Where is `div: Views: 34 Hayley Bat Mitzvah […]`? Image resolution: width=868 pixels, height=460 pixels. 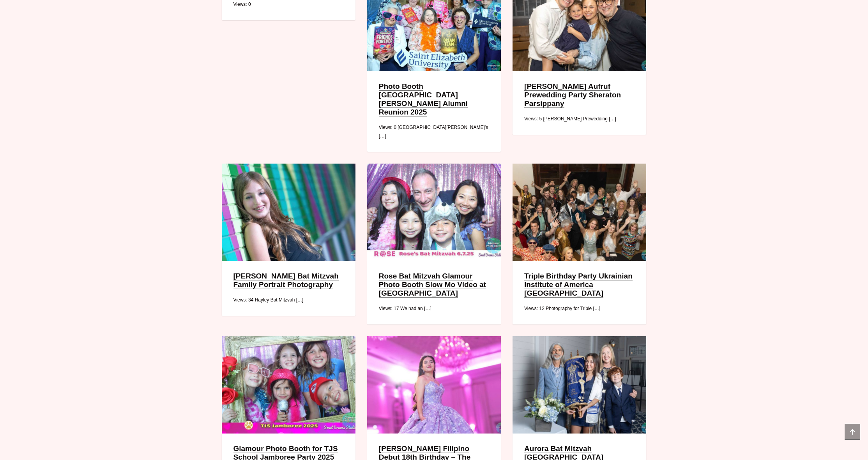 div: Views: 34 Hayley Bat Mitzvah […] is located at coordinates (288, 300).